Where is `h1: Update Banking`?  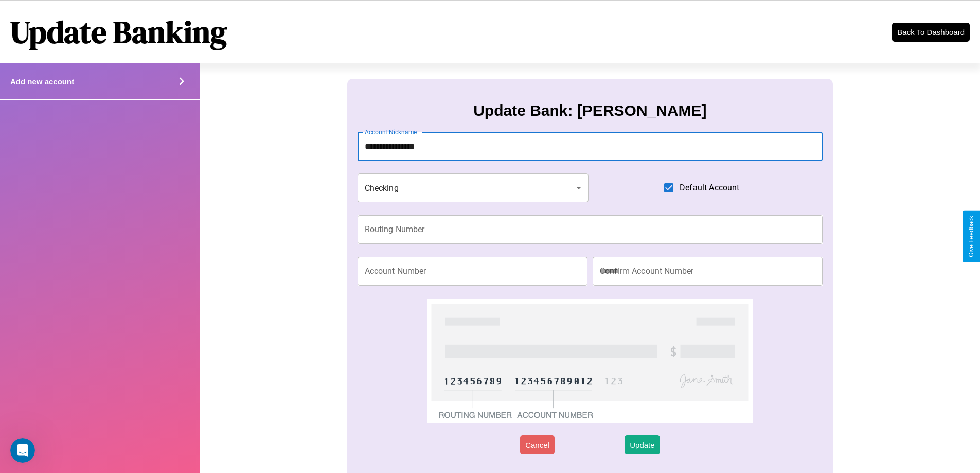 h1: Update Banking is located at coordinates (118, 32).